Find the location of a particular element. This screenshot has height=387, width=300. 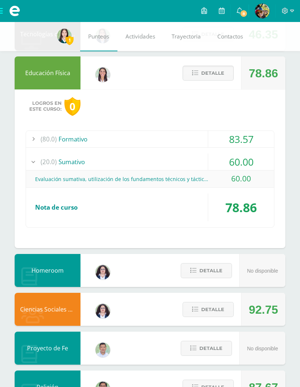

img: 9e386c109338fe129f7304ee11bb0e09.png is located at coordinates (64, 36).